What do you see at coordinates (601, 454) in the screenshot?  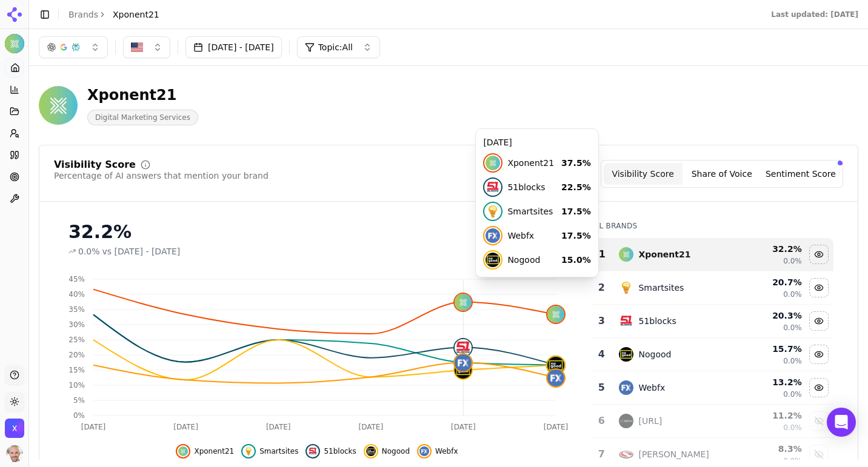 I see `div: 7` at bounding box center [601, 454].